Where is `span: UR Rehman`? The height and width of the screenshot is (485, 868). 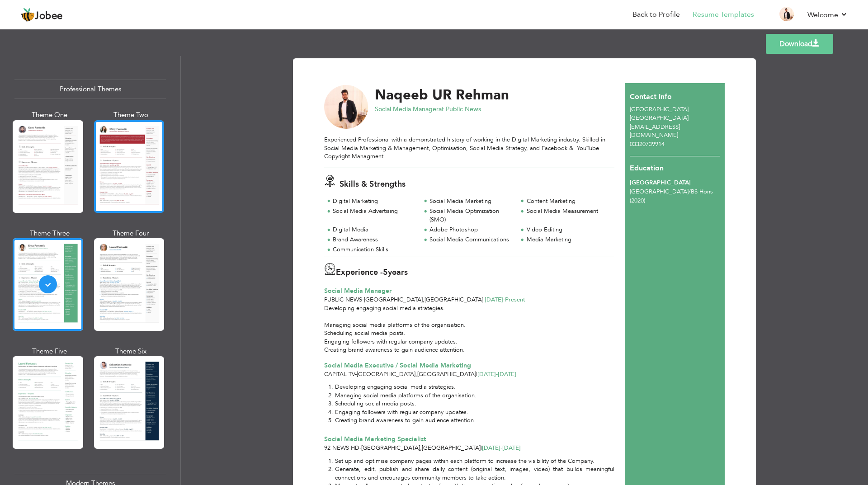
span: UR Rehman is located at coordinates (471, 95).